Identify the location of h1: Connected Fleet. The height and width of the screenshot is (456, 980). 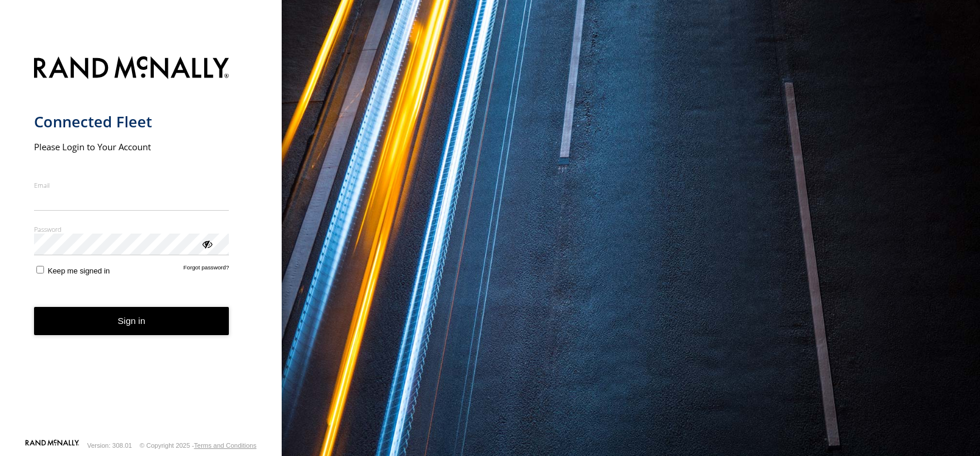
(132, 121).